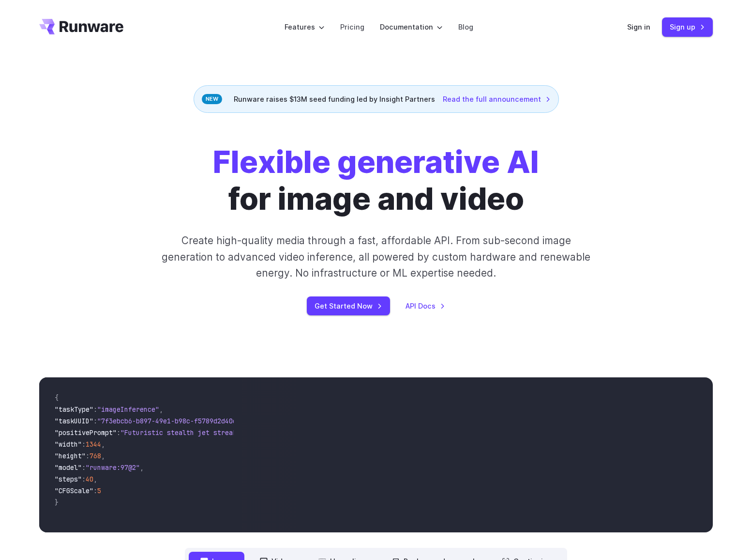  Describe the element at coordinates (113, 467) in the screenshot. I see `span: "runware:97@2"` at that location.